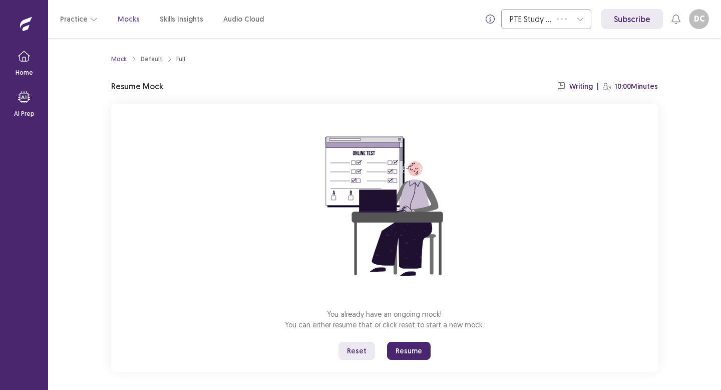 Image resolution: width=721 pixels, height=390 pixels. Describe the element at coordinates (581, 86) in the screenshot. I see `p: Writing` at that location.